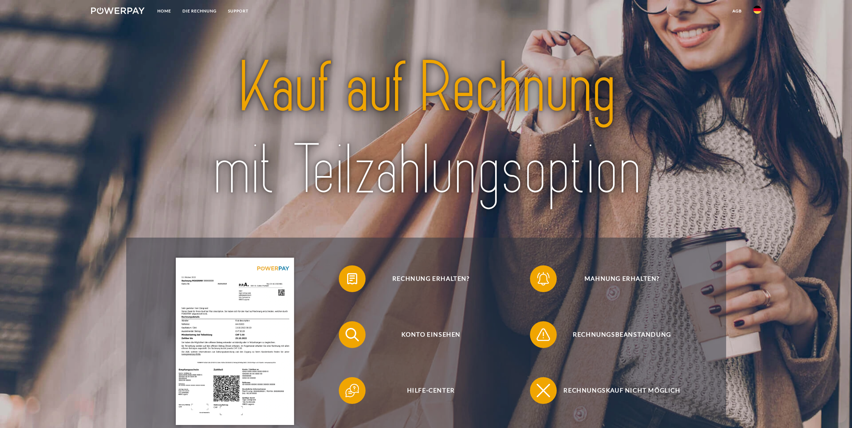  Describe the element at coordinates (617, 335) in the screenshot. I see `a: Rechnungsbeanstandung` at that location.